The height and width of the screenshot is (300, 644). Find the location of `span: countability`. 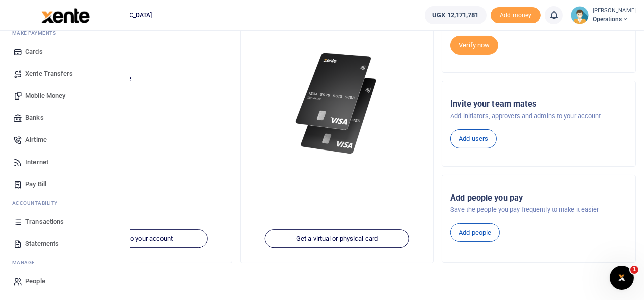

span: countability is located at coordinates (38, 203).